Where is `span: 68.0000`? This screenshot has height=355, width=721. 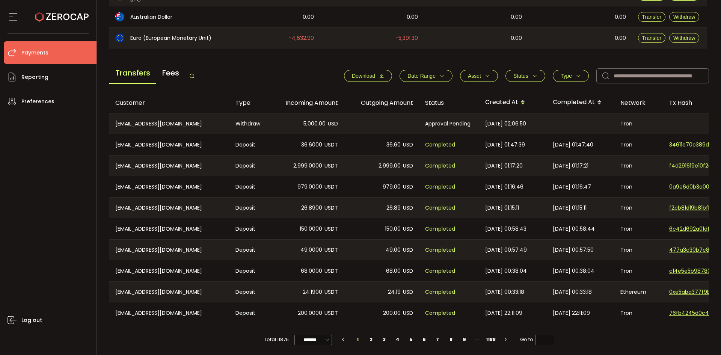 span: 68.0000 is located at coordinates (312, 271).